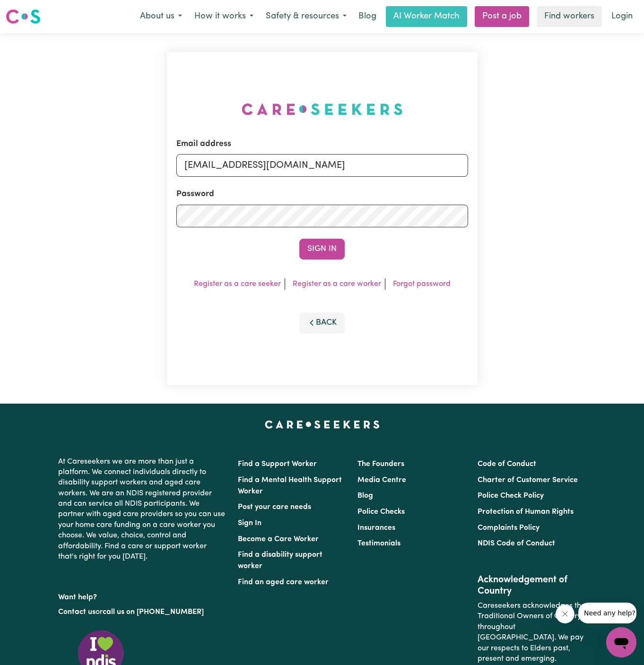 The image size is (644, 665). What do you see at coordinates (238, 284) in the screenshot?
I see `a: Register as a care seeker` at bounding box center [238, 284].